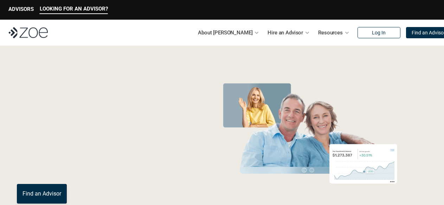 This screenshot has height=205, width=444. What do you see at coordinates (42, 194) in the screenshot?
I see `a: Find an Advisor` at bounding box center [42, 194].